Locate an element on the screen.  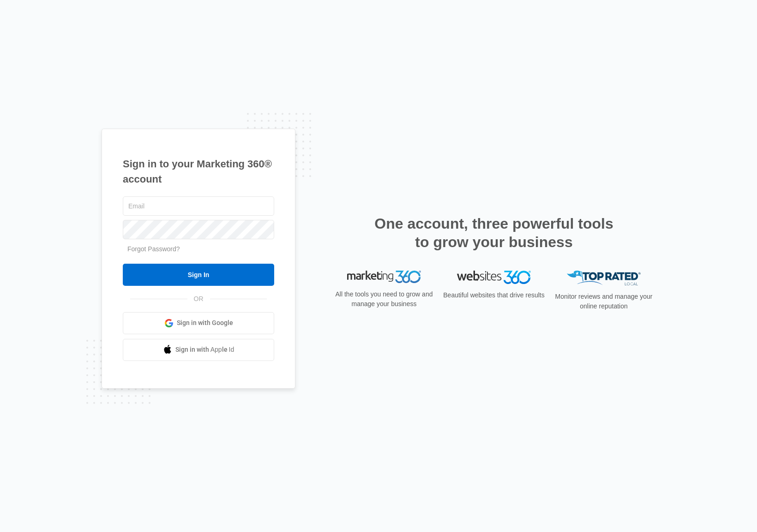
p: Monitor reviews and manage your online reputation is located at coordinates (604, 302).